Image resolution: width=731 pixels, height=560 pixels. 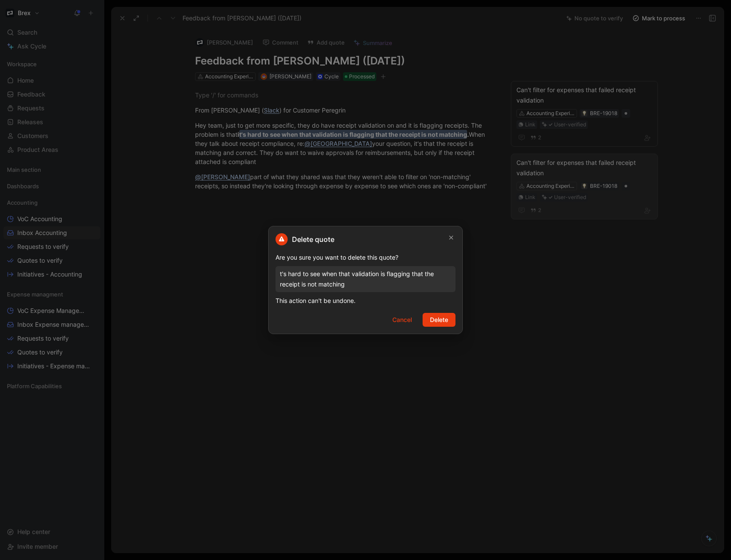 I want to click on div: t's hard to see when that validation is flagging that the receipt is not matching, so click(x=366, y=279).